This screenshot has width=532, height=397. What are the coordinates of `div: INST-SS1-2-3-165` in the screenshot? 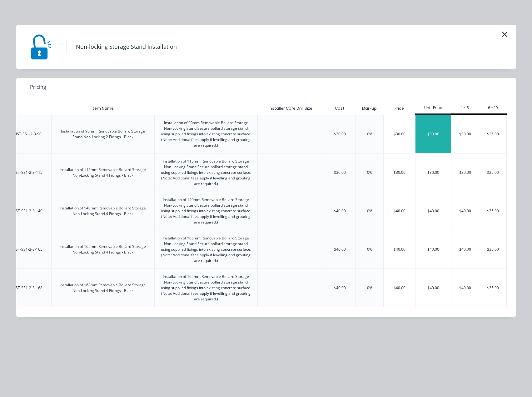 It's located at (27, 249).